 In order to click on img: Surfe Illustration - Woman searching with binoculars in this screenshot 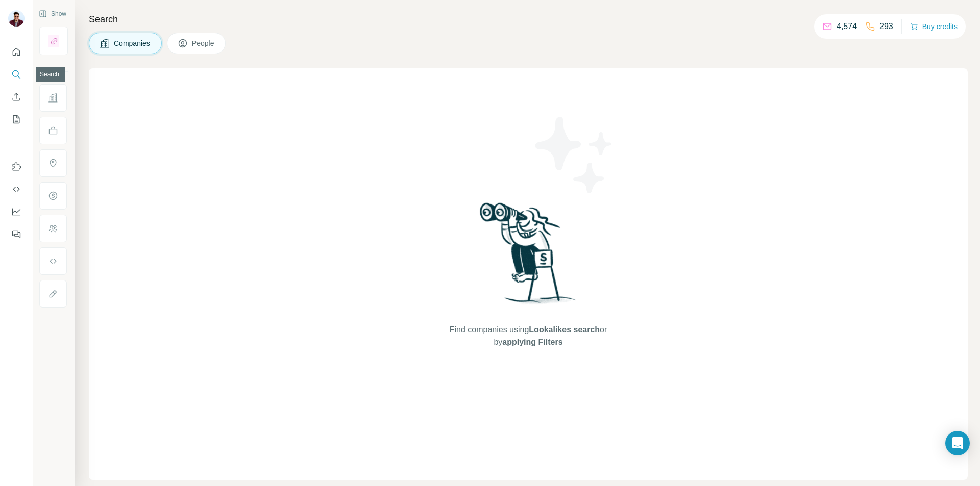, I will do `click(529, 257)`.